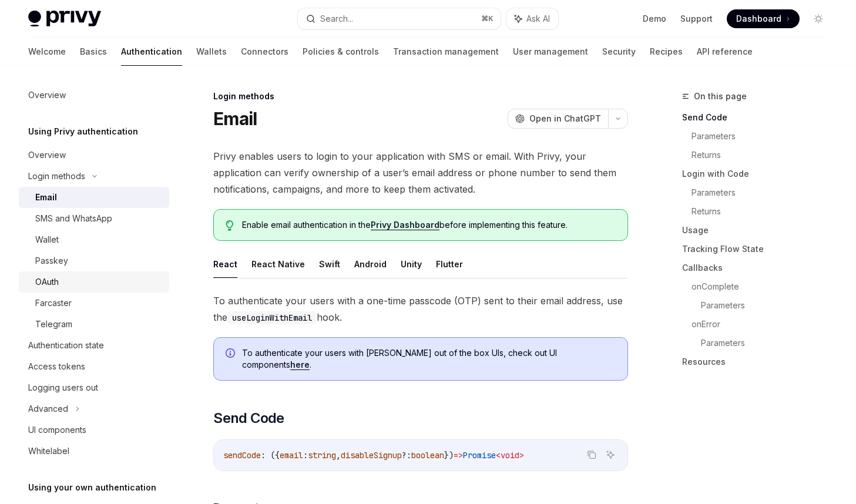 The width and height of the screenshot is (856, 504). I want to click on h5: Using your own authentication, so click(92, 487).